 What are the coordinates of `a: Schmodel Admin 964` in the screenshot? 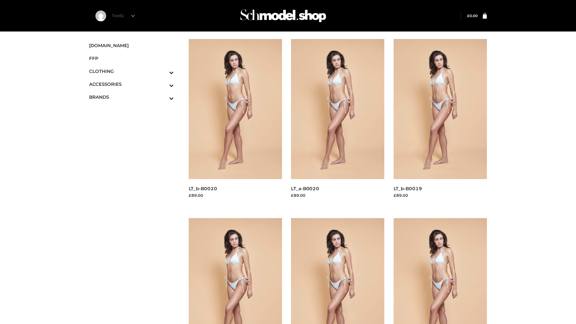 It's located at (283, 16).